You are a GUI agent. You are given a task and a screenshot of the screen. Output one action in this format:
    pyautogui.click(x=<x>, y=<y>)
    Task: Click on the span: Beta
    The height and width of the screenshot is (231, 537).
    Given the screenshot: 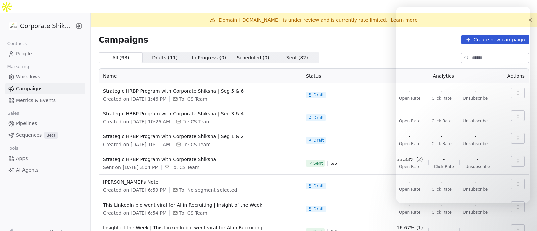 What is the action you would take?
    pyautogui.click(x=51, y=136)
    